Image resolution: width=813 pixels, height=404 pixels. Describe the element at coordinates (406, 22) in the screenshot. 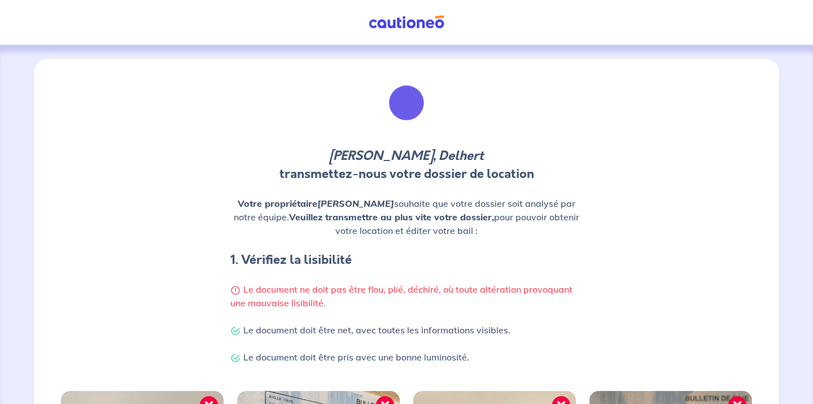

I see `img: Cautioneo` at that location.